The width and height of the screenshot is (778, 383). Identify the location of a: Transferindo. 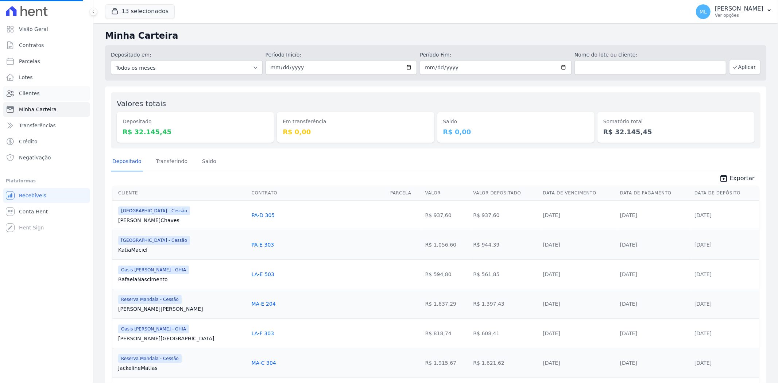
(172, 162).